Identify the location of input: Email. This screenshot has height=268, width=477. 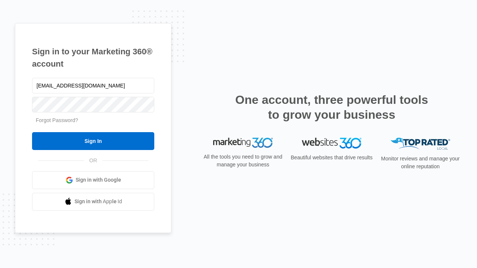
(93, 86).